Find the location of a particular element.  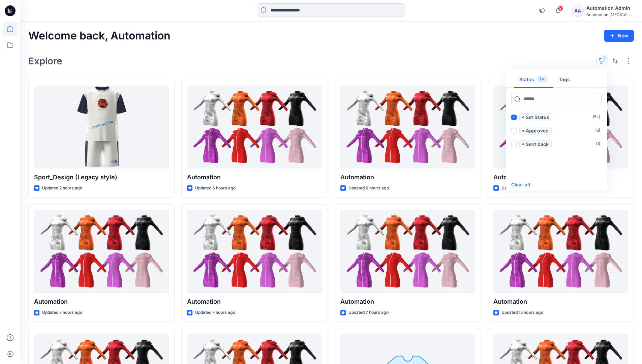

p: Sent back is located at coordinates (538, 144).